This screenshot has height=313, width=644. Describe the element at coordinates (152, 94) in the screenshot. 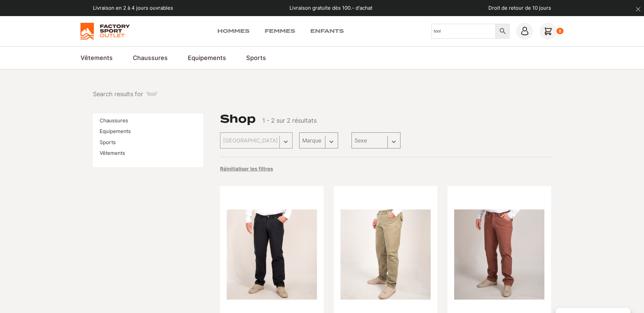

I see `span: 'tool'` at that location.